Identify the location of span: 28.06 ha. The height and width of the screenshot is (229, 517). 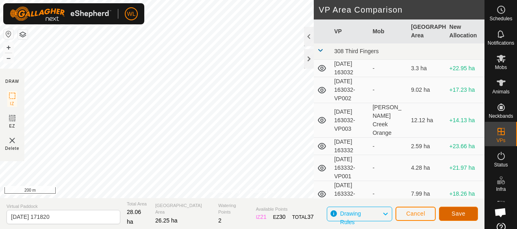
(134, 217).